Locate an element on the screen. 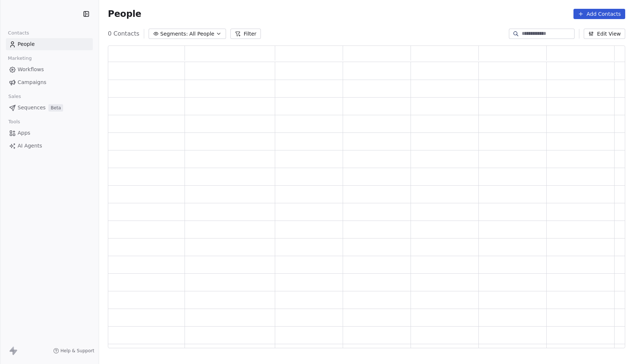  span: Tools is located at coordinates (14, 121).